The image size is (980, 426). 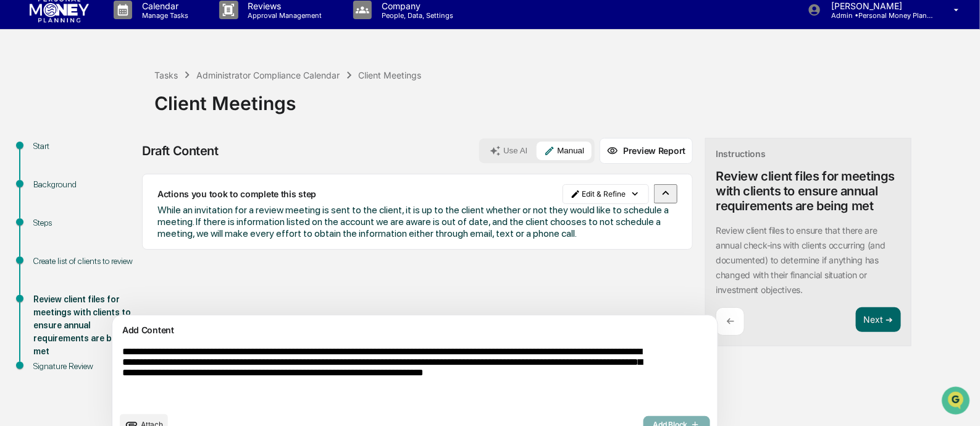 I want to click on div: Steps, so click(x=84, y=223).